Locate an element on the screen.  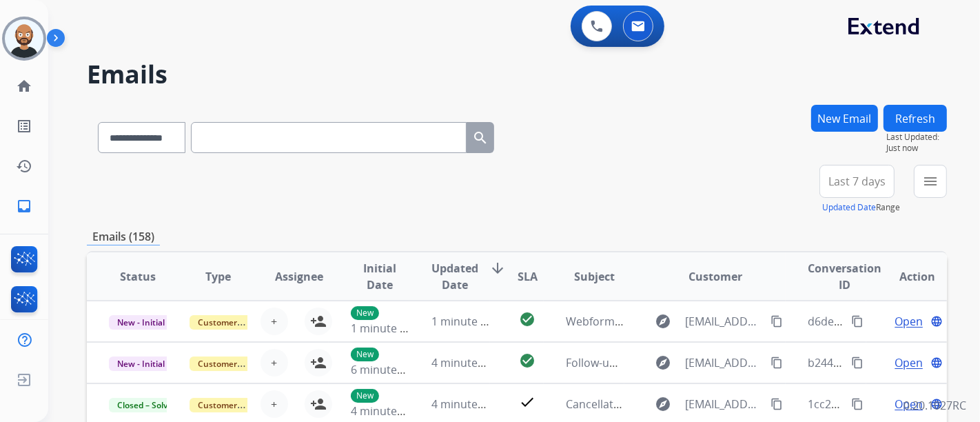
p: 0.20.1027RC is located at coordinates (935, 405).